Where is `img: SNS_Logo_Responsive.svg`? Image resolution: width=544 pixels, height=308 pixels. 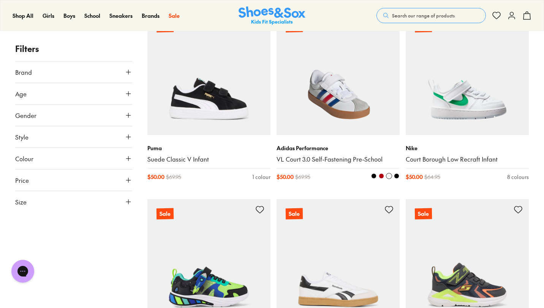 img: SNS_Logo_Responsive.svg is located at coordinates (272, 16).